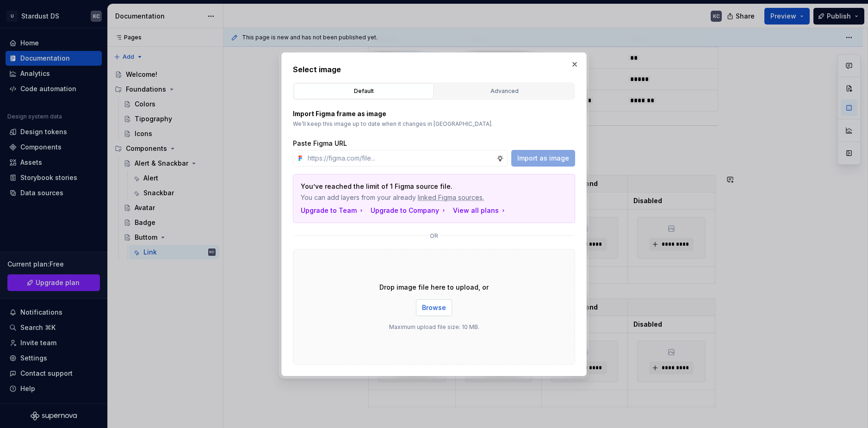 The image size is (868, 428). I want to click on div: Default, so click(363, 91).